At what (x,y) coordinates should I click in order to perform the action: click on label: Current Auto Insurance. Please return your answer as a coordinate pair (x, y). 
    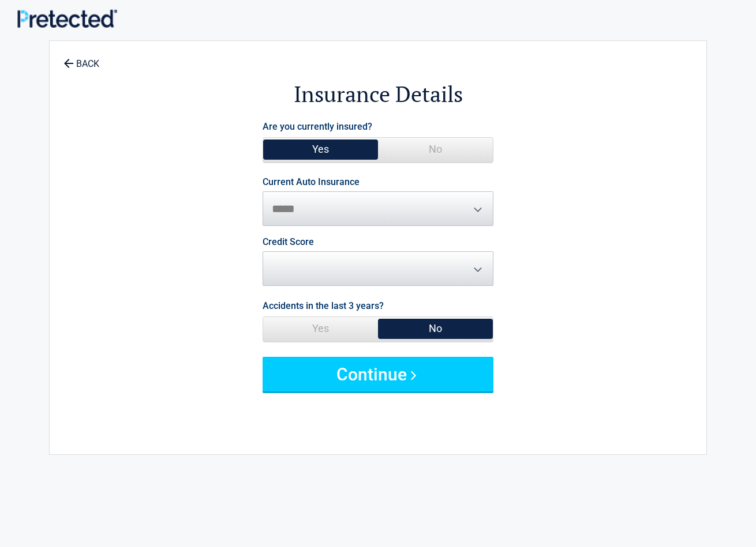
    Looking at the image, I should click on (311, 183).